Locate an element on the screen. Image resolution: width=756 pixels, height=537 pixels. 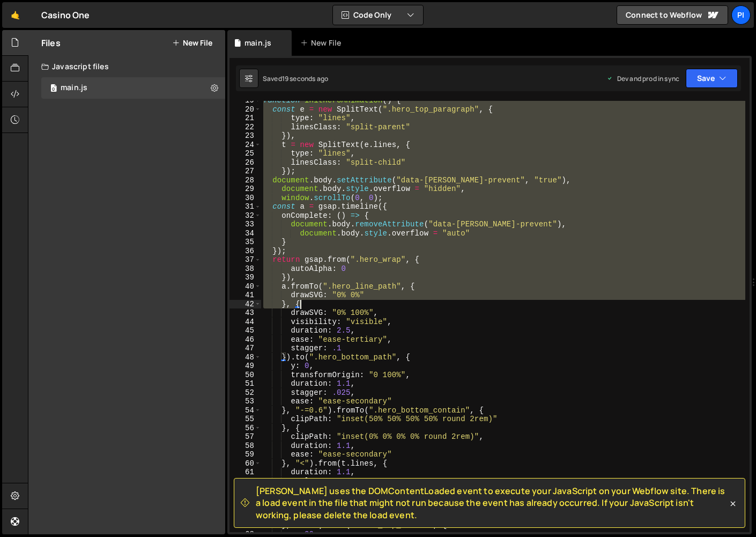
div: 48 is located at coordinates (245, 357).